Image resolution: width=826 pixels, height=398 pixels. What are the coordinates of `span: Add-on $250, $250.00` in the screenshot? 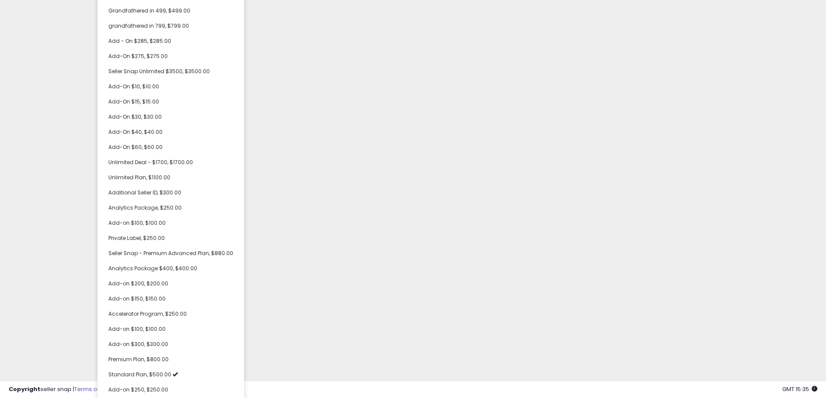 It's located at (138, 390).